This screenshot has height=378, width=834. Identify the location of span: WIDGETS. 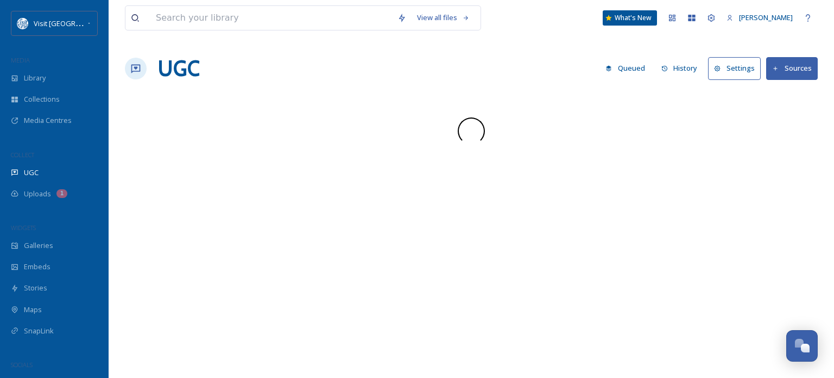
(23, 227).